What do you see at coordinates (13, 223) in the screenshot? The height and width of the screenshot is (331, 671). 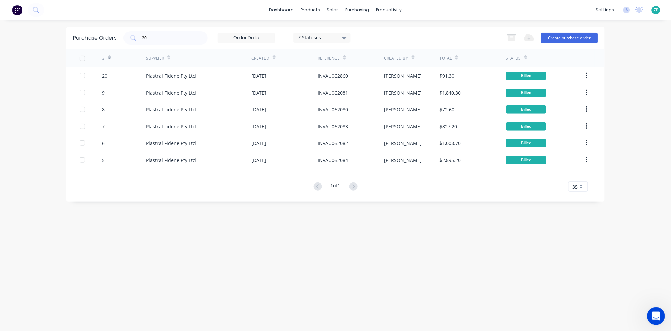 I see `button: Upload attachment` at bounding box center [13, 223].